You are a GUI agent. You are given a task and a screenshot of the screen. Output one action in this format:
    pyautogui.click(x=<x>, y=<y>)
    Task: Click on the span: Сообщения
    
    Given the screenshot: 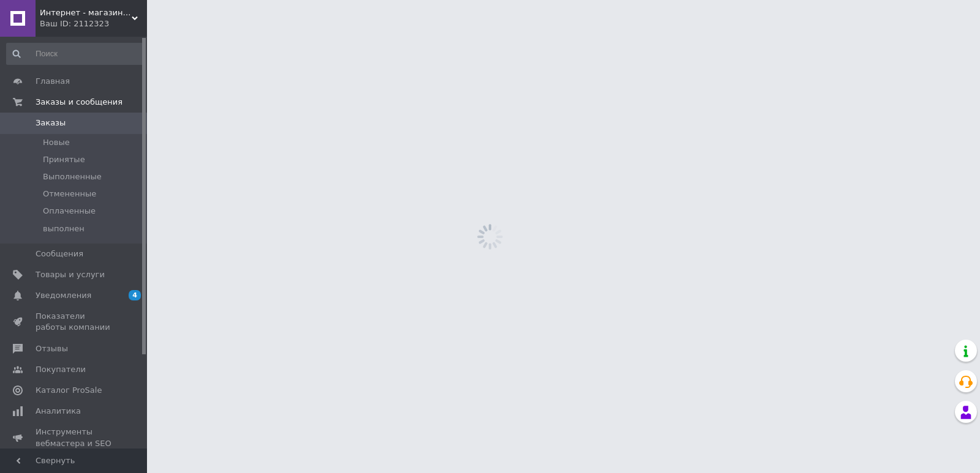 What is the action you would take?
    pyautogui.click(x=59, y=254)
    